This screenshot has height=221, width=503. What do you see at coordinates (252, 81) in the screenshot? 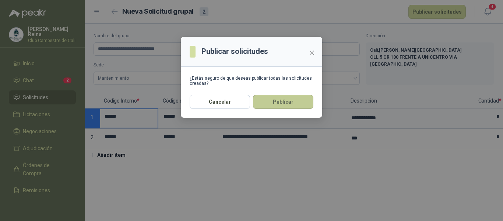
I see `div: ¿Estás seguro de que deseas publicar todas las solicitudes creadas?` at bounding box center [252, 81].